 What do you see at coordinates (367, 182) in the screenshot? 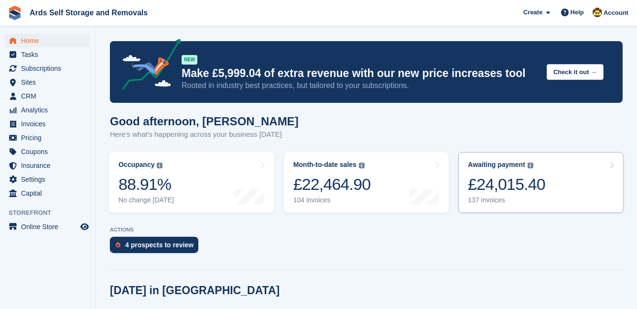
I see `a: Month-to-date sales £22,464.90 104 invoices` at bounding box center [367, 182].